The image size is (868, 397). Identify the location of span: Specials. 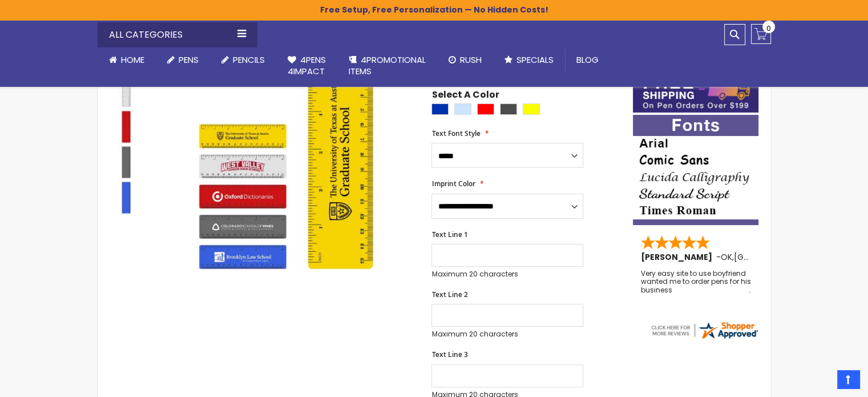
(535, 59).